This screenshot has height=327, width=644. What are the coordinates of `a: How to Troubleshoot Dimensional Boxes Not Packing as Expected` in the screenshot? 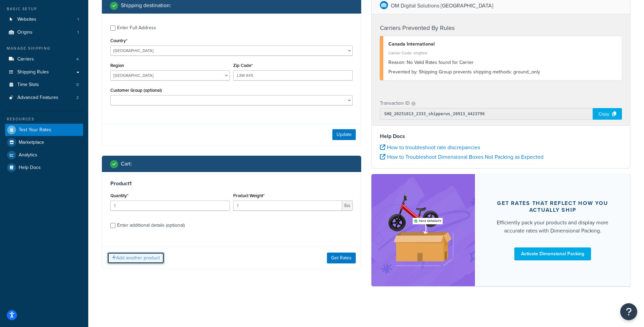 It's located at (462, 157).